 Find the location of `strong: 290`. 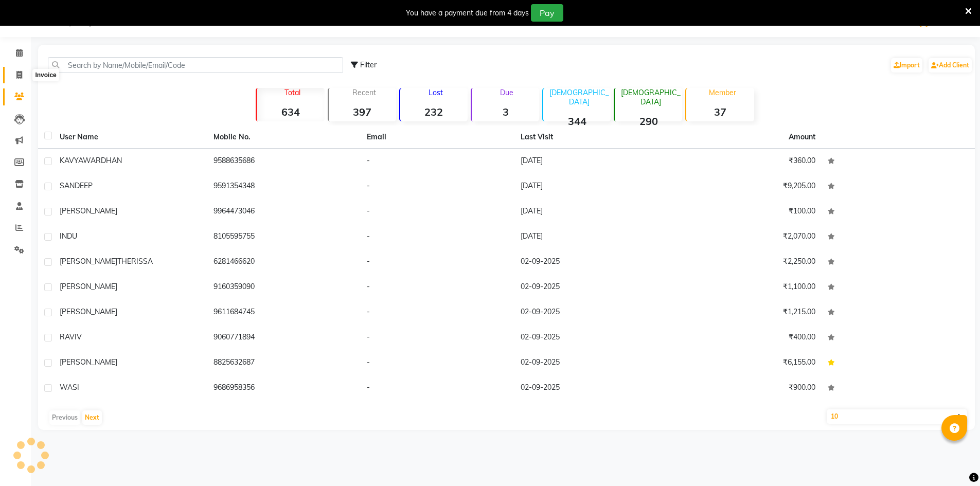

strong: 290 is located at coordinates (648, 121).